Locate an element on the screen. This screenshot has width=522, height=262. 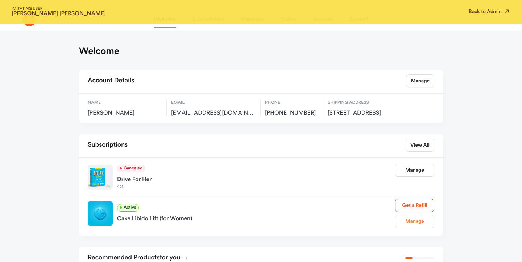
span: Phone is located at coordinates (292, 103).